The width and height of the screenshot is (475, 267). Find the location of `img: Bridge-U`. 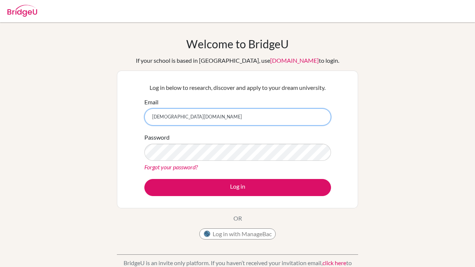

img: Bridge-U is located at coordinates (22, 11).